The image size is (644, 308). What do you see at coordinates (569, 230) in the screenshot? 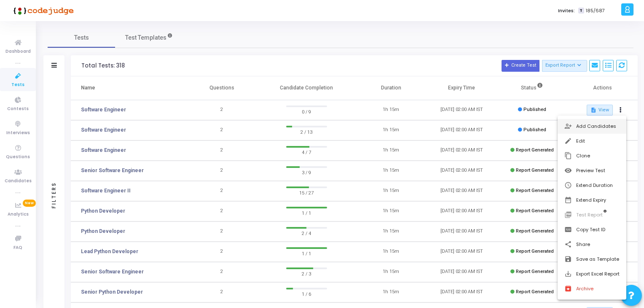
I see `mat-icon: pin` at bounding box center [569, 230].